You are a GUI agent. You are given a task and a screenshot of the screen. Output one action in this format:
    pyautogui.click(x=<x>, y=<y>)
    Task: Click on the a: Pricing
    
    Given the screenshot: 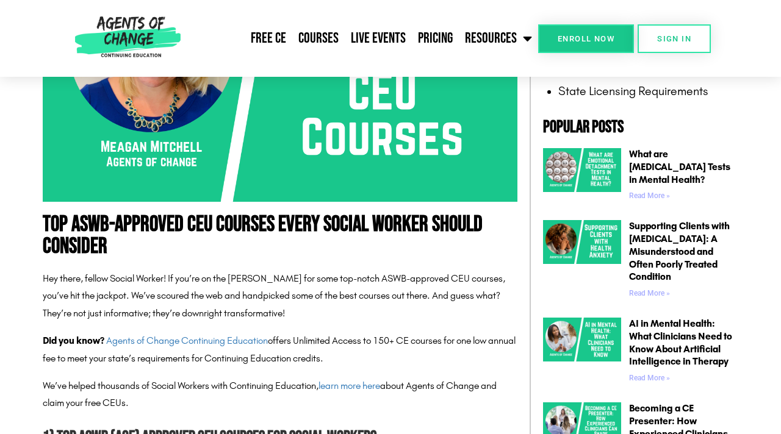 What is the action you would take?
    pyautogui.click(x=435, y=38)
    